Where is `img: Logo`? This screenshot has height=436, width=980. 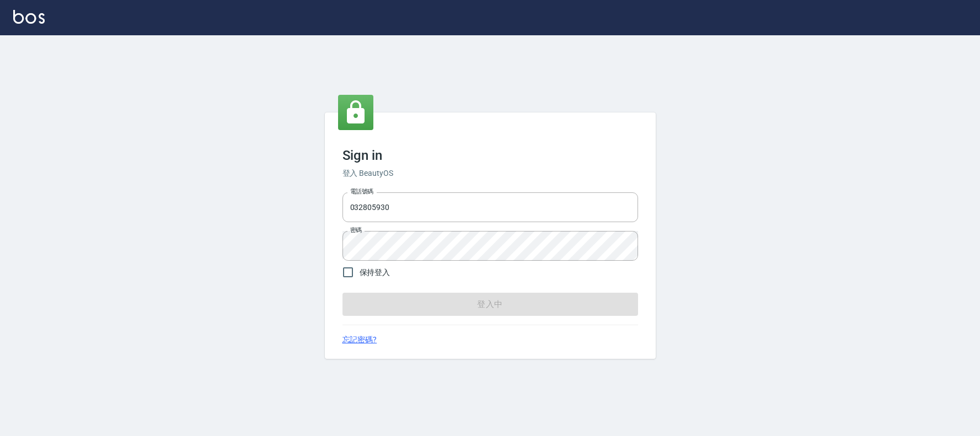 img: Logo is located at coordinates (28, 16).